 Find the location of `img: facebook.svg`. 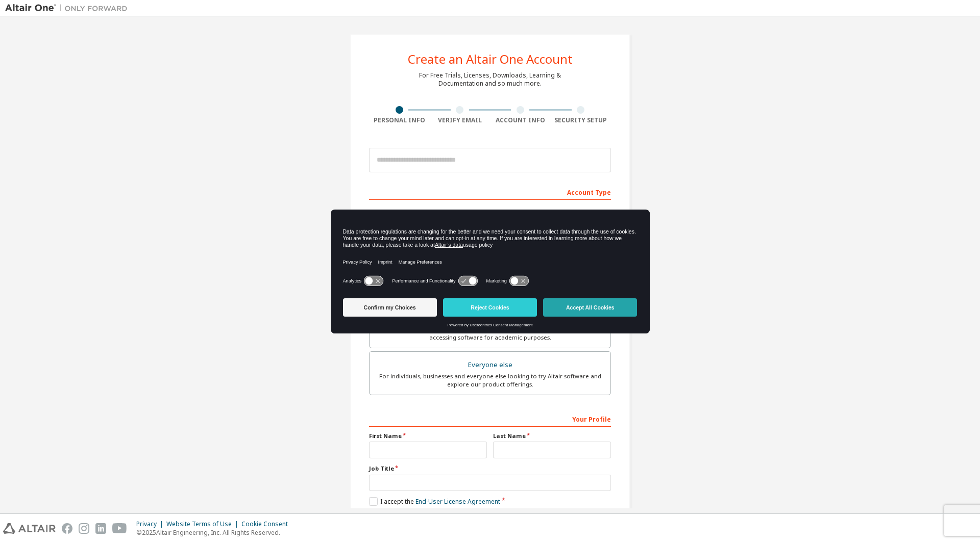

img: facebook.svg is located at coordinates (67, 528).